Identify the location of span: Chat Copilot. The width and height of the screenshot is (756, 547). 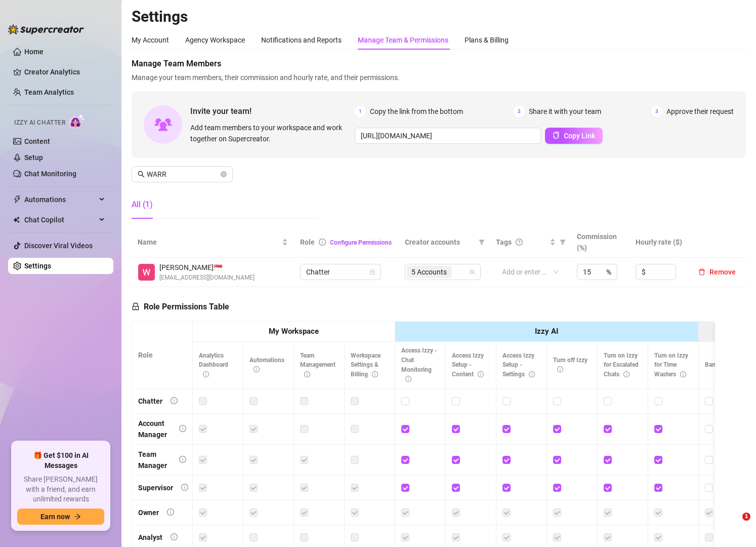
(60, 220).